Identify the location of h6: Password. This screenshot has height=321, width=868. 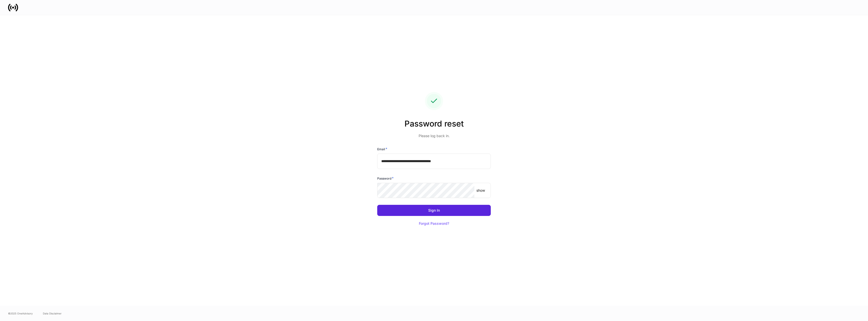
(385, 178).